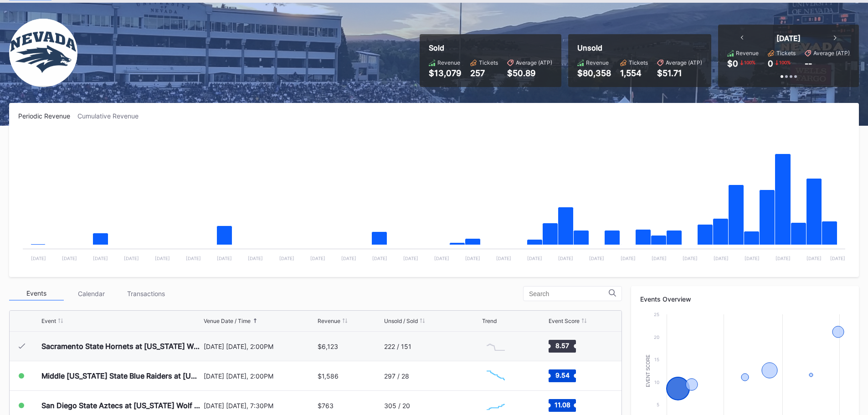  What do you see at coordinates (563, 345) in the screenshot?
I see `text: 8.57` at bounding box center [563, 345].